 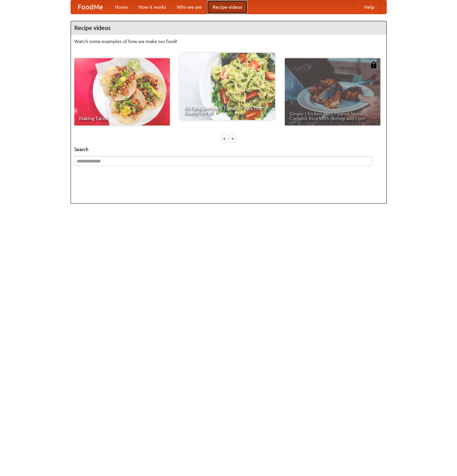 What do you see at coordinates (152, 7) in the screenshot?
I see `a: How it works` at bounding box center [152, 7].